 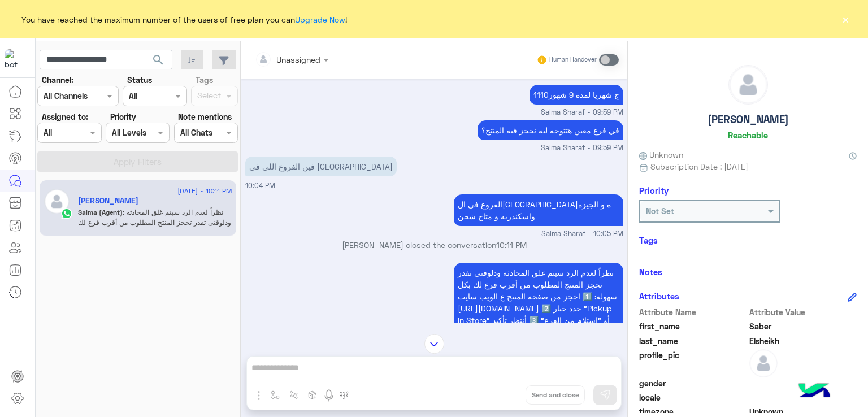 What do you see at coordinates (693, 312) in the screenshot?
I see `span: Attribute Name` at bounding box center [693, 312].